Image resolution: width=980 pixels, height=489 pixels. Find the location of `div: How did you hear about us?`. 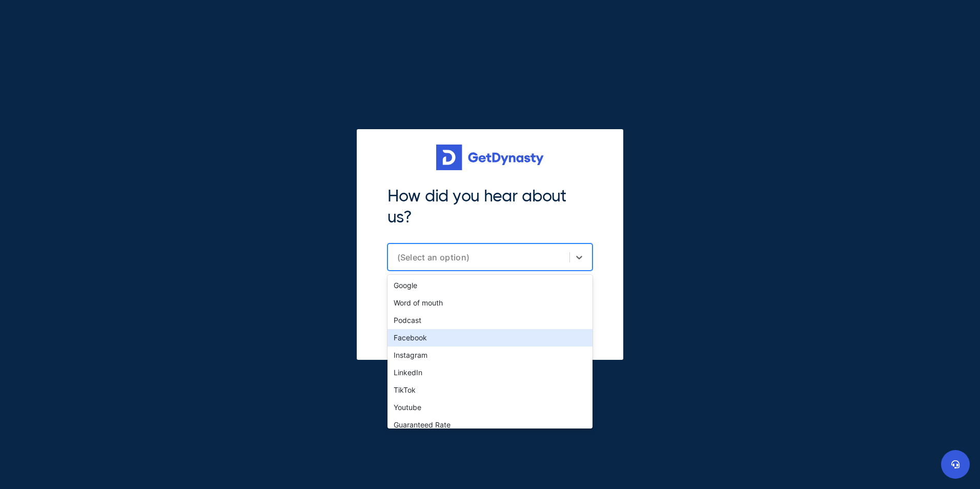

div: How did you hear about us? is located at coordinates (490, 206).